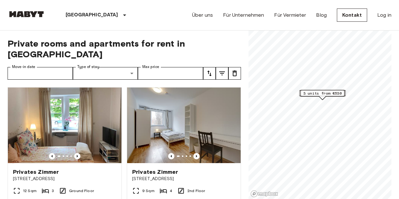  What do you see at coordinates (203, 15) in the screenshot?
I see `a: Über uns` at bounding box center [203, 15].